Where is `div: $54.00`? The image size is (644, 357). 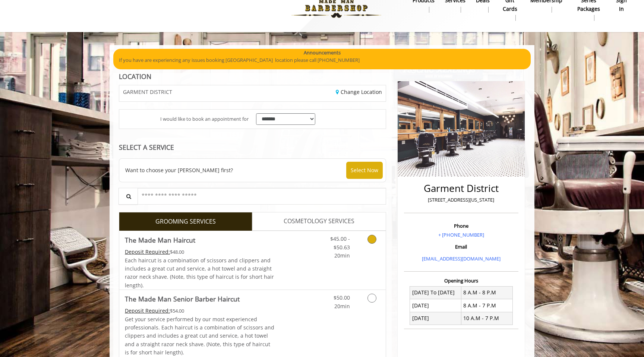
div: $54.00 is located at coordinates (200, 310).